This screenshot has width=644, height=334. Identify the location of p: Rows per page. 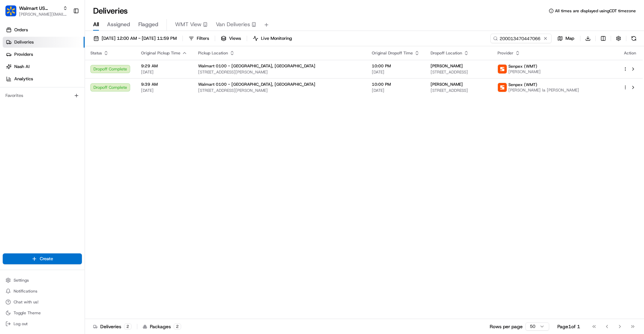
(506, 326).